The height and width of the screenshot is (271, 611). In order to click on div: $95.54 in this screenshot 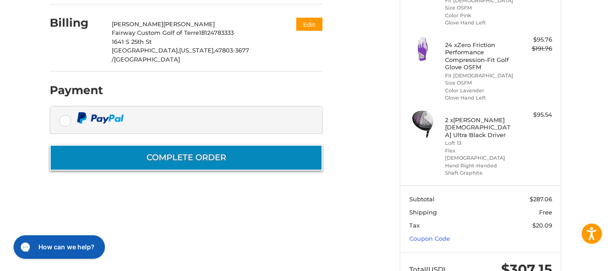, I will do `click(534, 115)`.